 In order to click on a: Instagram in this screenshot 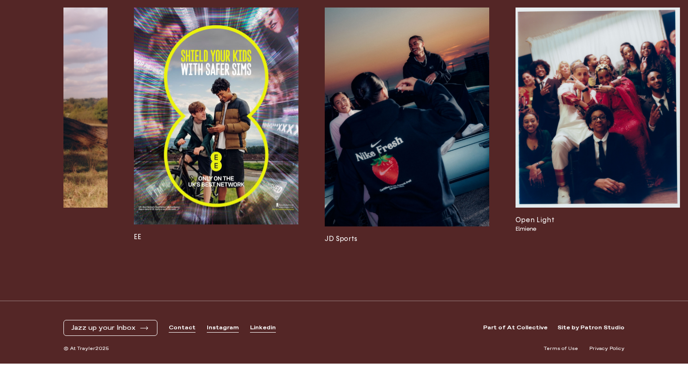, I will do `click(223, 328)`.